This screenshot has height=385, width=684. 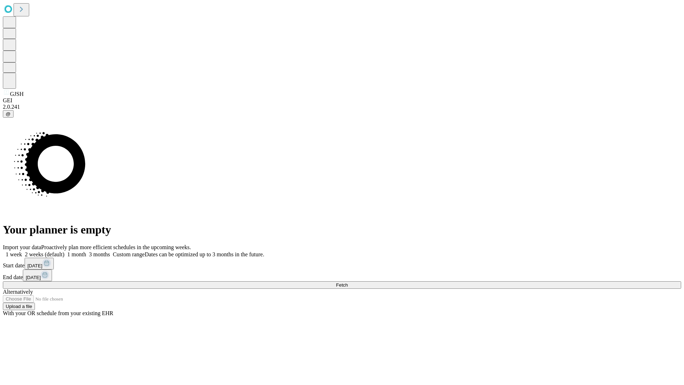 I want to click on h1: Your planner is empty, so click(x=342, y=229).